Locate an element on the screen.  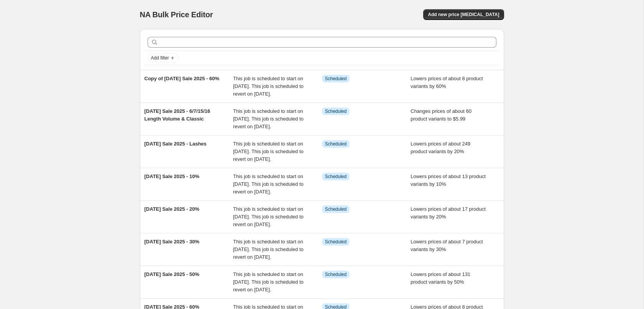
span: Lowers prices of about 13 product variants by 10% is located at coordinates (448, 180).